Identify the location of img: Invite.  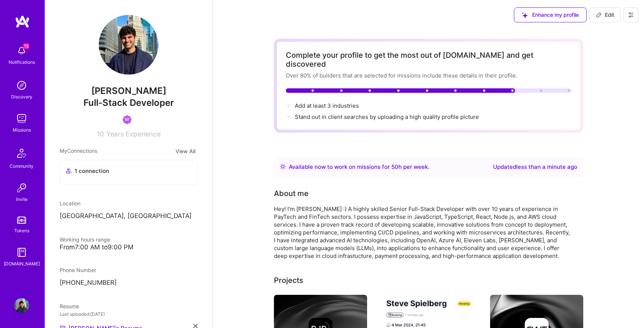
(21, 188).